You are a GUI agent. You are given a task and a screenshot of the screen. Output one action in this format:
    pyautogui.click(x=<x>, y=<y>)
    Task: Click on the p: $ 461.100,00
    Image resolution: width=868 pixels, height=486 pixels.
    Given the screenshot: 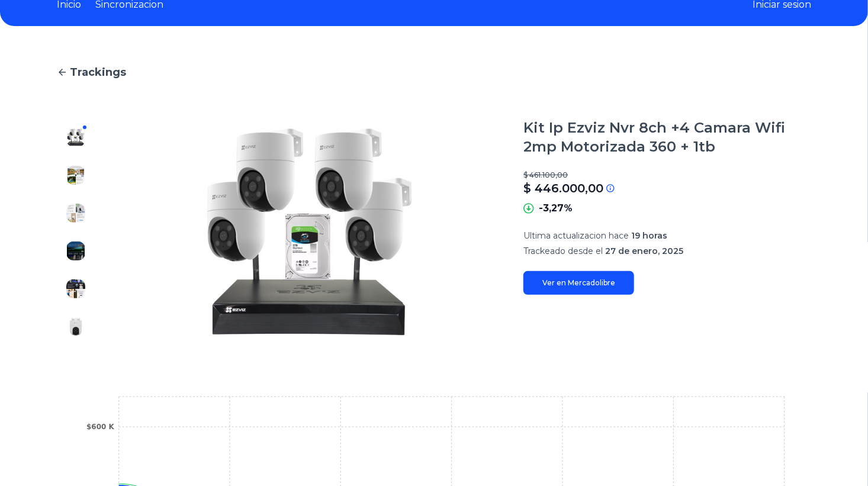 What is the action you would take?
    pyautogui.click(x=668, y=175)
    